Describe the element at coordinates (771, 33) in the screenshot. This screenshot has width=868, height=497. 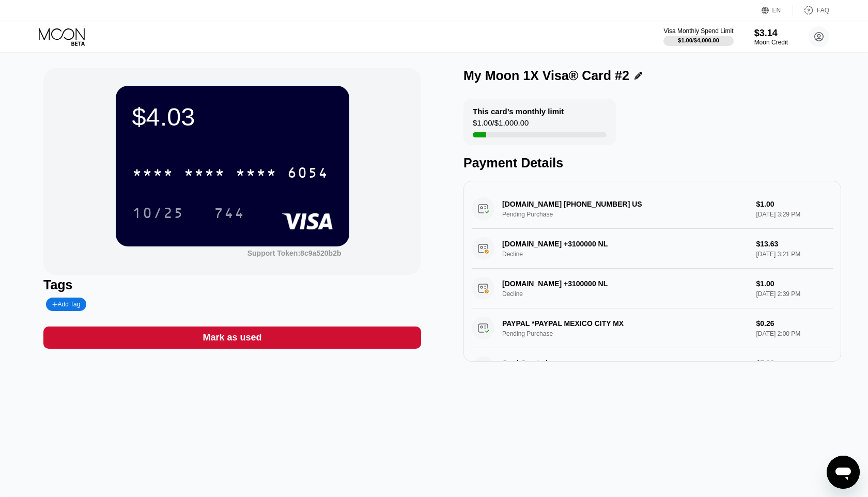
I see `div: $3.14` at that location.